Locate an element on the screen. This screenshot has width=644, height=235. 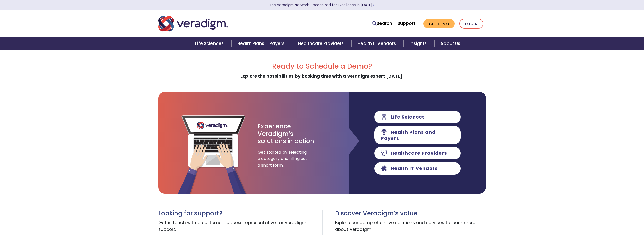
a: Insights is located at coordinates (419, 44).